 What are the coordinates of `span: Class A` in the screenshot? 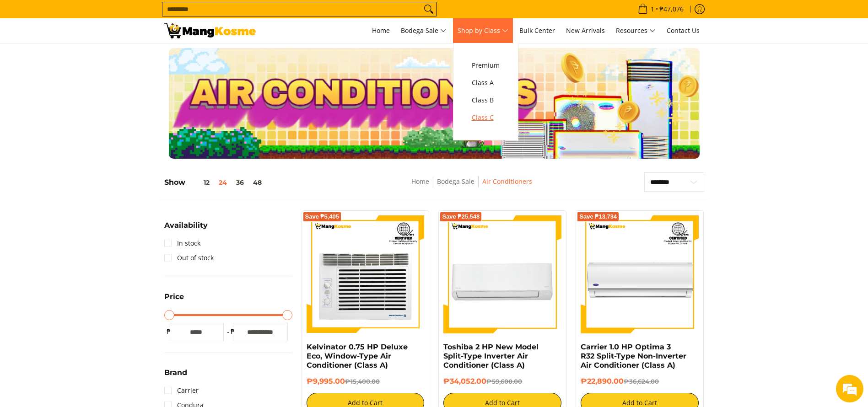 It's located at (485, 82).